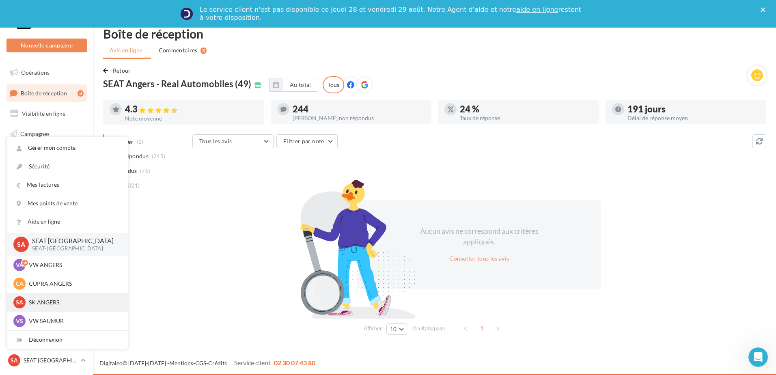 This screenshot has width=776, height=375. I want to click on span: 10, so click(393, 329).